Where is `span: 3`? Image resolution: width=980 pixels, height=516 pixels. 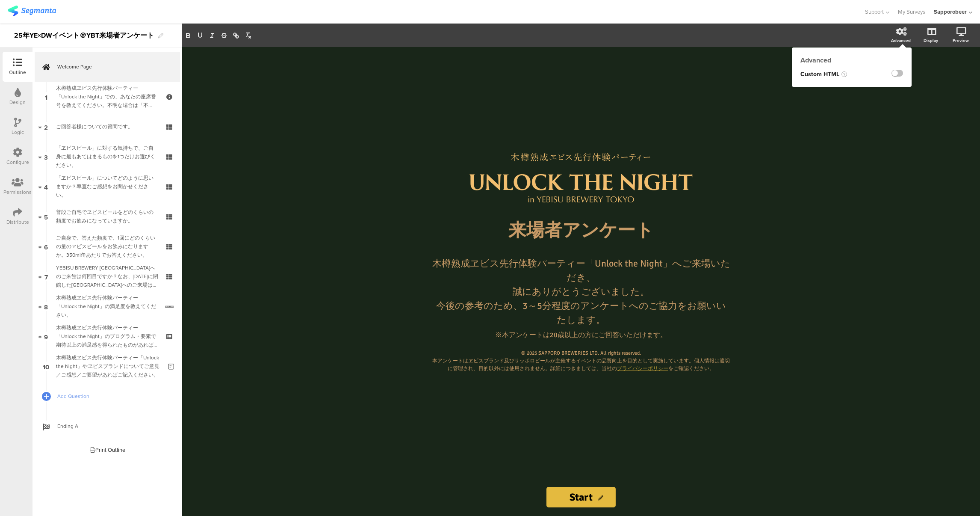
span: 3 is located at coordinates (46, 156).